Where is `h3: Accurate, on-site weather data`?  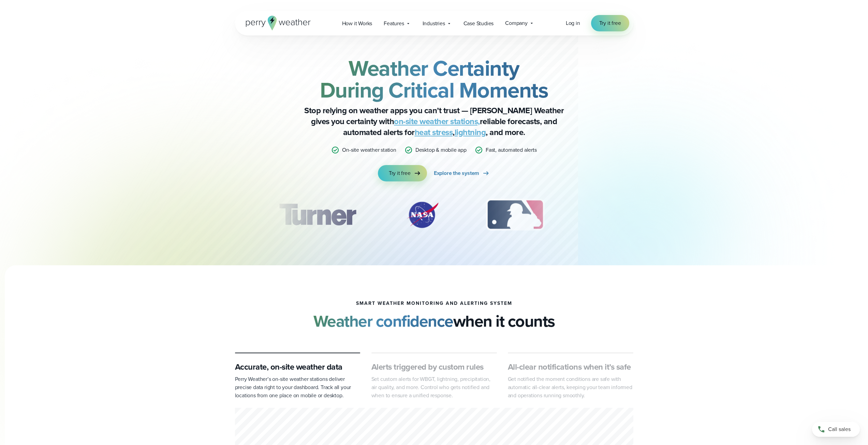
h3: Accurate, on-site weather data is located at coordinates (298, 367).